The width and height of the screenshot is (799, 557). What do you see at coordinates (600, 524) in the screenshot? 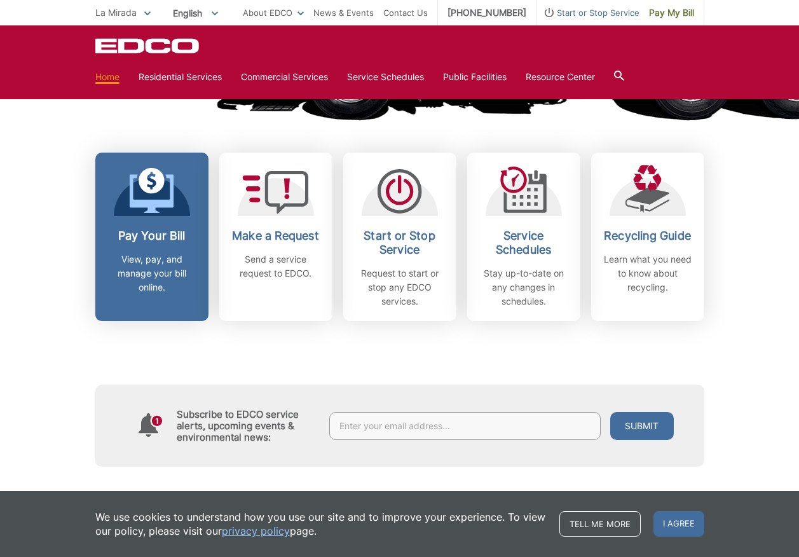
I see `a: Tell me more` at bounding box center [600, 524].